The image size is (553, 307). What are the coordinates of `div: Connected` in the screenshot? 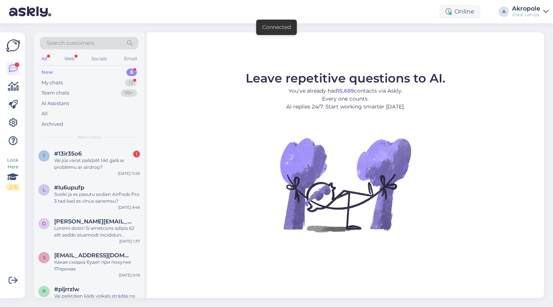 It's located at (276, 27).